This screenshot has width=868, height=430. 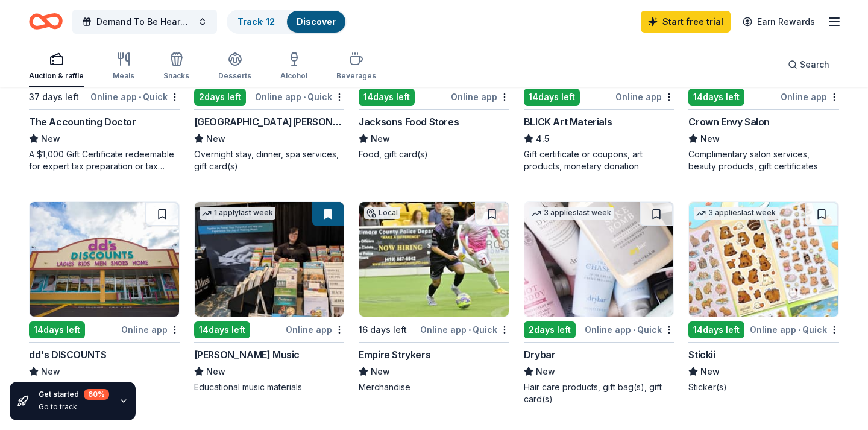 I want to click on div: Sticker(s), so click(x=764, y=387).